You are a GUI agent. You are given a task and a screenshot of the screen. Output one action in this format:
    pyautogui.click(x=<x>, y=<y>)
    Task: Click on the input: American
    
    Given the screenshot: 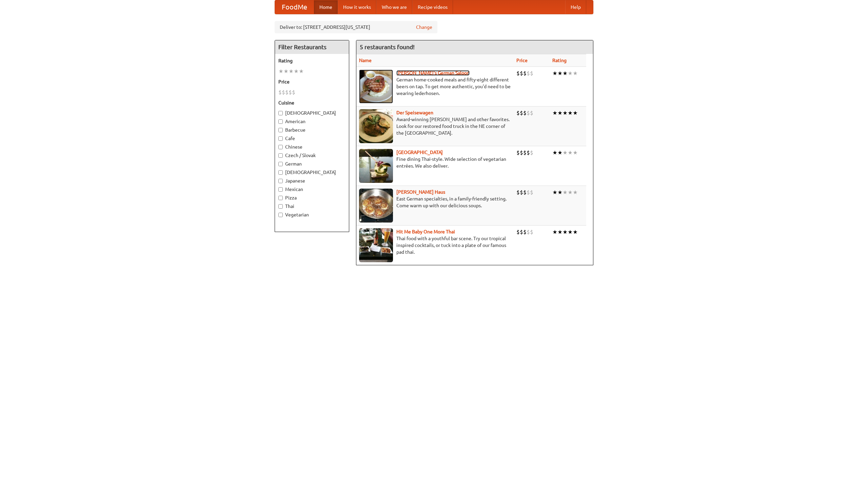 What is the action you would take?
    pyautogui.click(x=281, y=122)
    